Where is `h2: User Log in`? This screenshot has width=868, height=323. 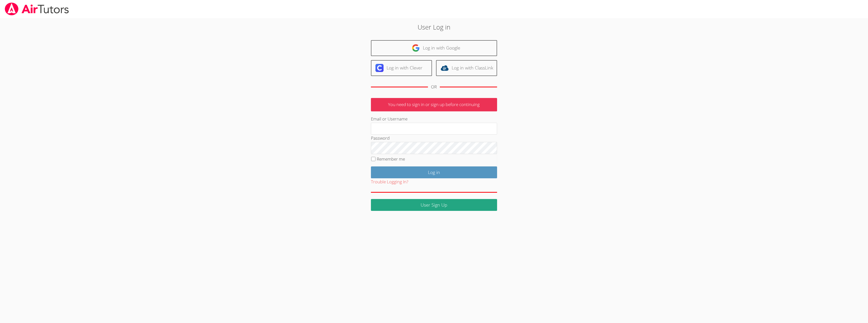
h2: User Log in is located at coordinates (434, 27).